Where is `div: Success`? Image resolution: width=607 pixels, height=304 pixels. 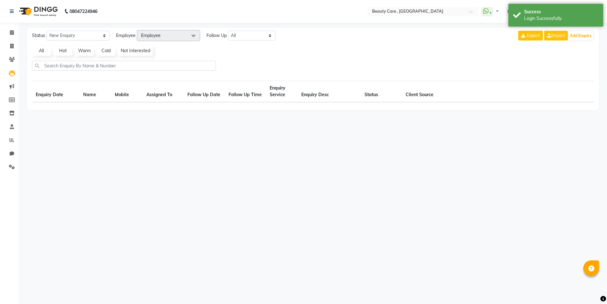
div: Success is located at coordinates (561, 12).